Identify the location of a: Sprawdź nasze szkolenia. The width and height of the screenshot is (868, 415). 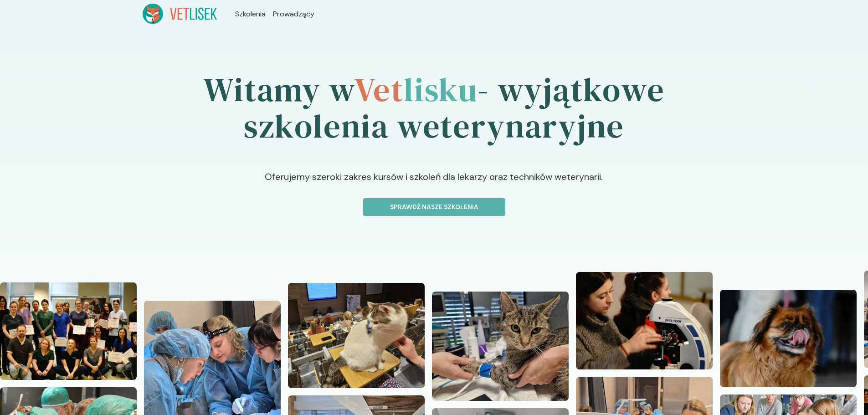
(434, 207).